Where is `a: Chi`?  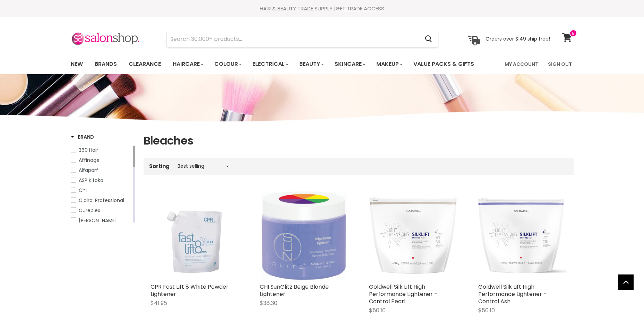 a: Chi is located at coordinates (101, 190).